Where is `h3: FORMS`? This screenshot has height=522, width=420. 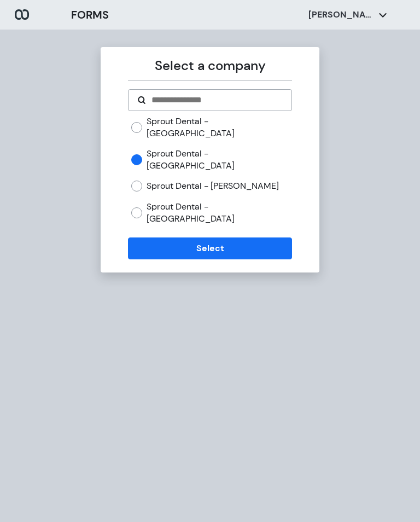 h3: FORMS is located at coordinates (90, 15).